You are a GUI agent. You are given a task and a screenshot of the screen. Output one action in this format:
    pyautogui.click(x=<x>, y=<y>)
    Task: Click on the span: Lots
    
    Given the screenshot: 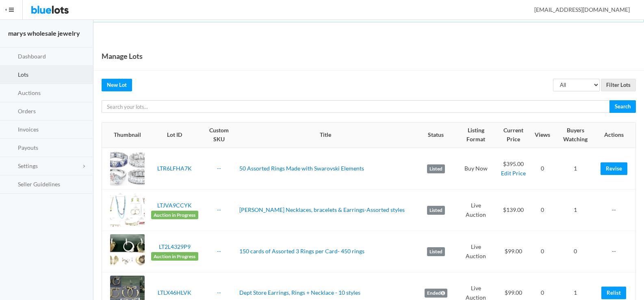 What is the action you would take?
    pyautogui.click(x=23, y=74)
    